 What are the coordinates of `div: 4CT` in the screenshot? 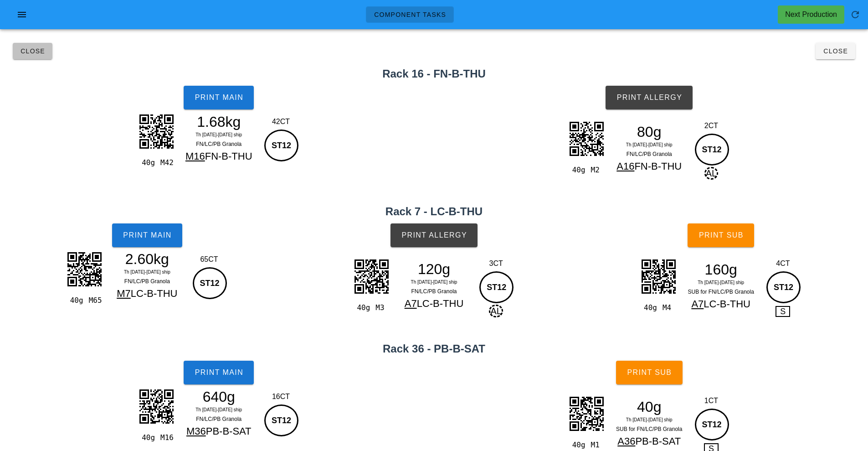 It's located at (783, 264).